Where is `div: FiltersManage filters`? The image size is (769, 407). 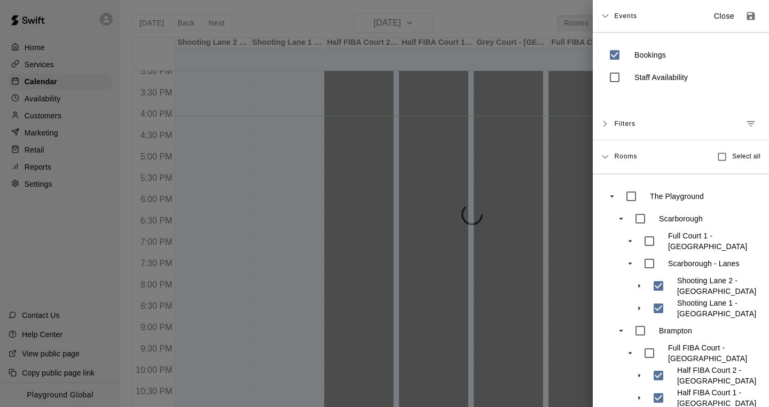
div: FiltersManage filters is located at coordinates (681, 124).